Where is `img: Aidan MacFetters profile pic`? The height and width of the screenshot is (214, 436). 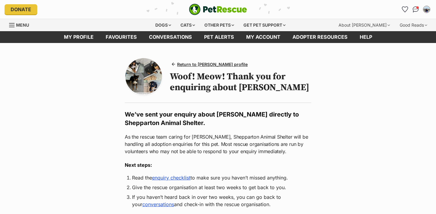
img: Aidan MacFetters profile pic is located at coordinates (426, 9).